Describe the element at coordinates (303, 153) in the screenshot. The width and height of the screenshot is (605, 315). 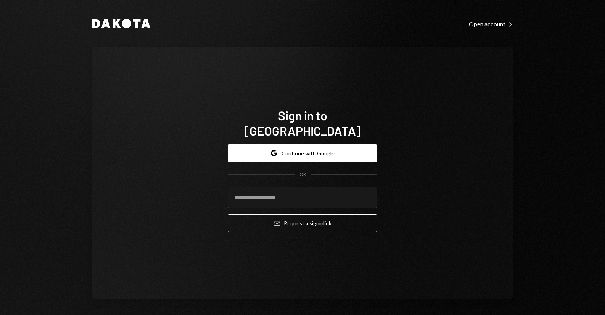
I see `button: Continue with Google` at that location.